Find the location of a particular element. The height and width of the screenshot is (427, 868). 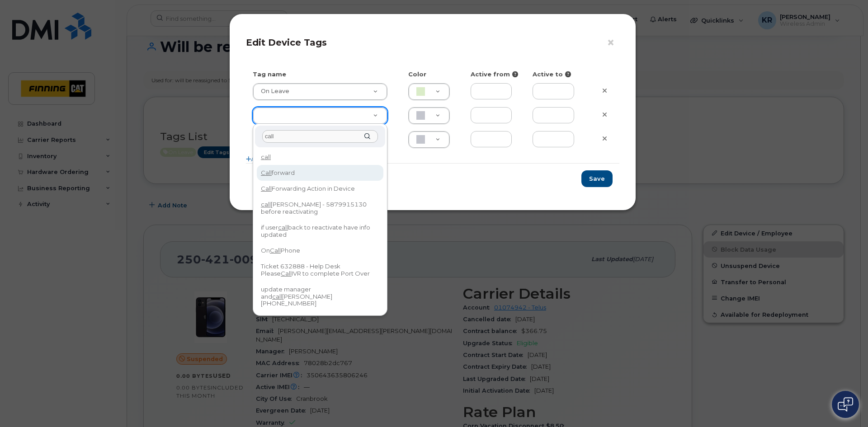

div: Forwarding Action in Device is located at coordinates (320, 188).